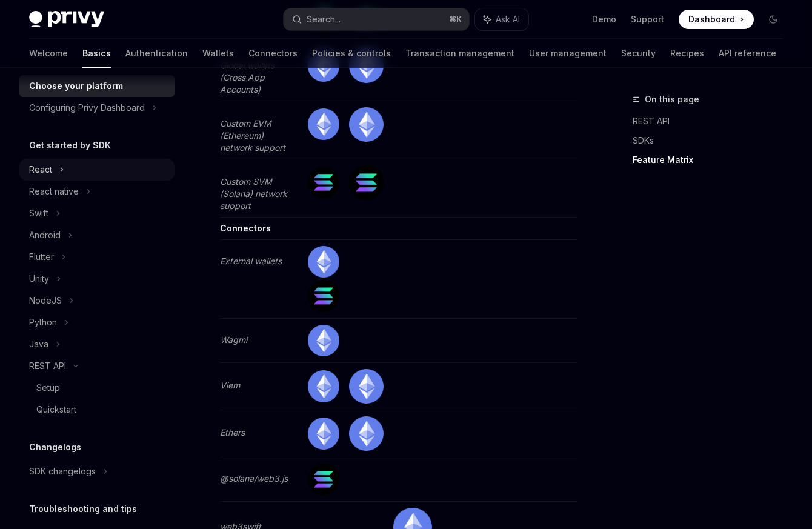 This screenshot has width=812, height=529. Describe the element at coordinates (460, 53) in the screenshot. I see `a: Transaction management` at that location.